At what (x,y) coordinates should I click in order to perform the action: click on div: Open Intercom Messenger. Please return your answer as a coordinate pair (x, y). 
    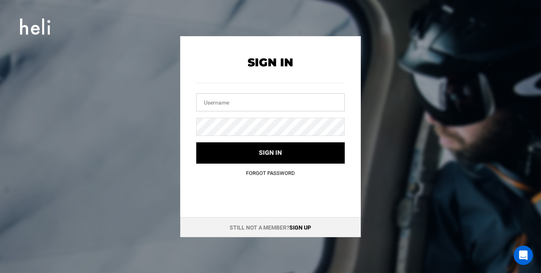
    Looking at the image, I should click on (523, 255).